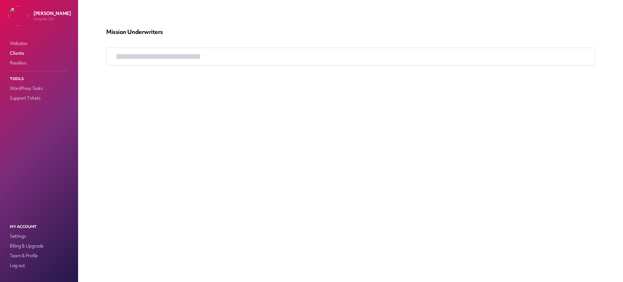  I want to click on a: Team & Profile, so click(39, 256).